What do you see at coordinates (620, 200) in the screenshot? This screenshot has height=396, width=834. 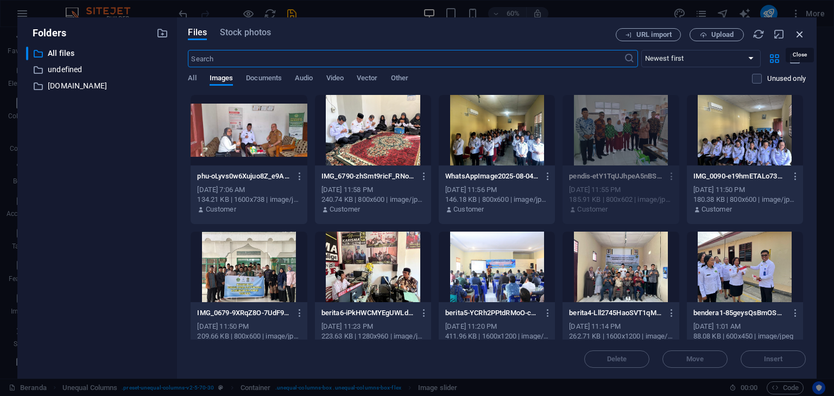 I see `div: 185.91 KB | 800x602 | image/jpeg` at bounding box center [620, 200].